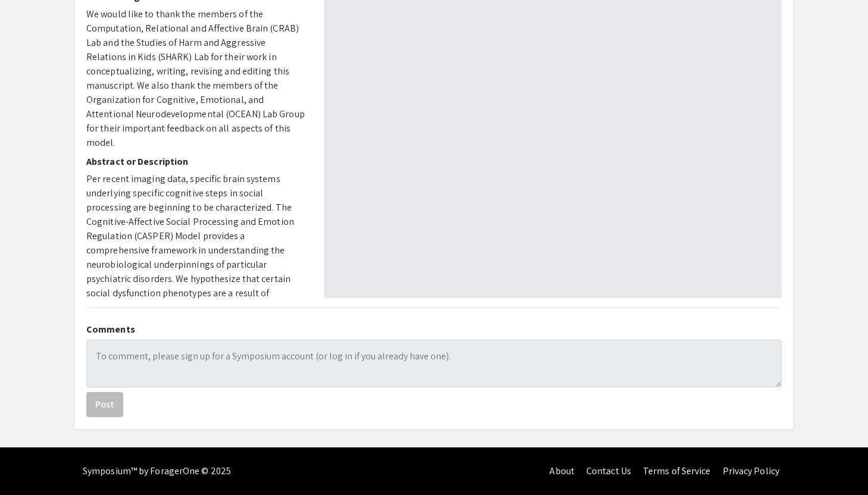  I want to click on h2: Abstract or Description, so click(196, 162).